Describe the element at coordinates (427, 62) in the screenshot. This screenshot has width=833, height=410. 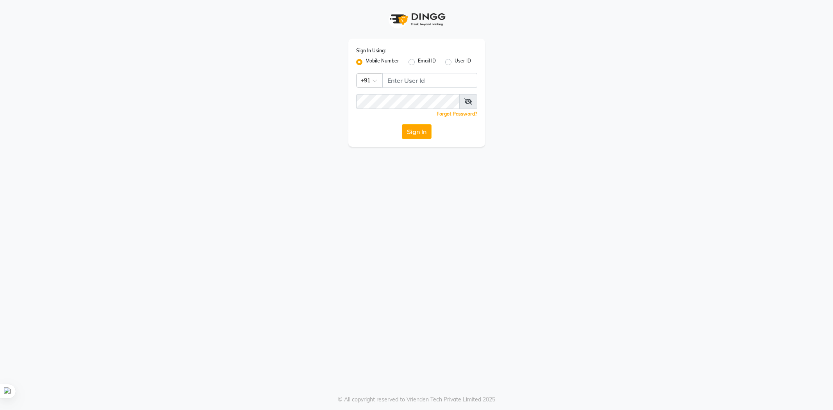
I see `label: Email ID` at that location.